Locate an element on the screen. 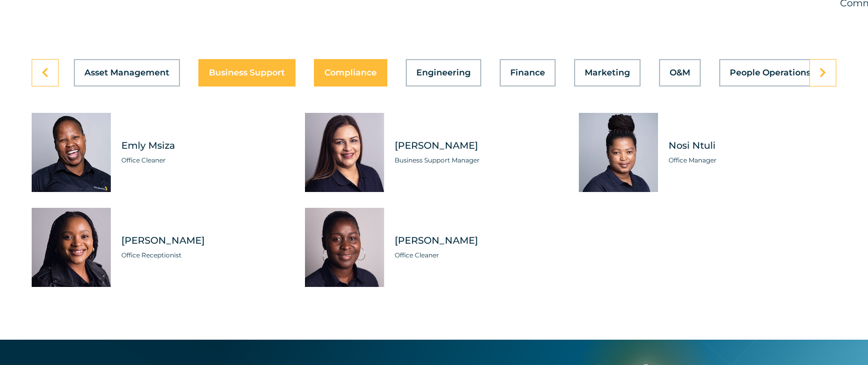 This screenshot has height=365, width=868. span: Business Support Manager is located at coordinates (479, 161).